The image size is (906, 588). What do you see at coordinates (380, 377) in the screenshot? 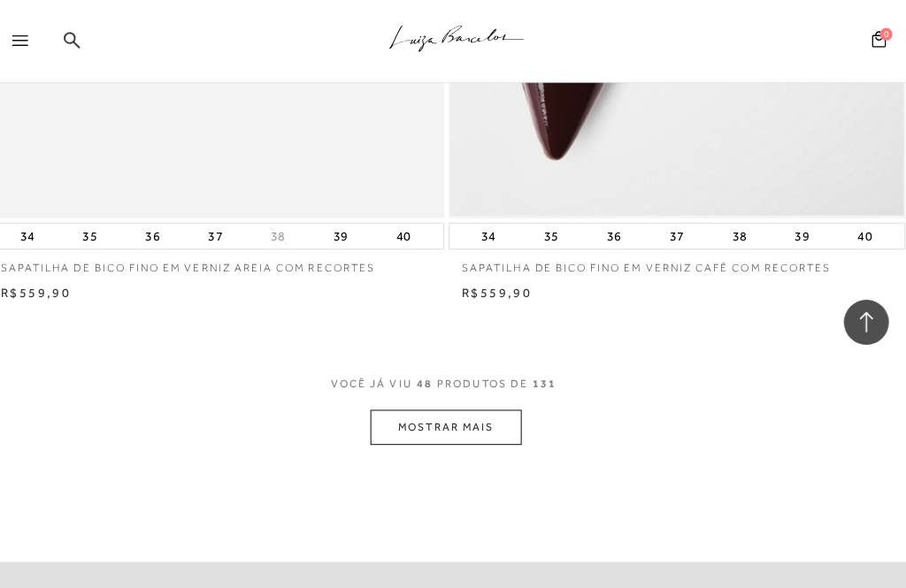
I see `span: VOCê JÁ VIU` at bounding box center [380, 377].